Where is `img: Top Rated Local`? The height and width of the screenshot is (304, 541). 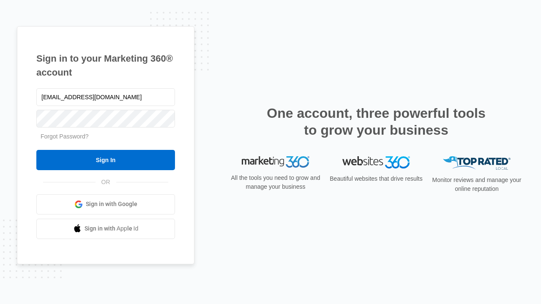
img: Top Rated Local is located at coordinates (476, 163).